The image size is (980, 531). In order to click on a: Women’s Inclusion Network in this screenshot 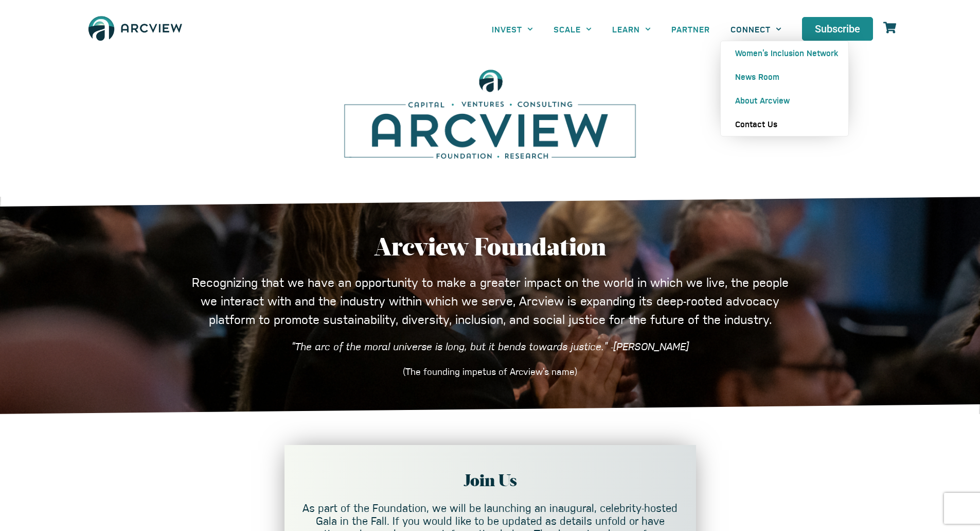, I will do `click(784, 53)`.